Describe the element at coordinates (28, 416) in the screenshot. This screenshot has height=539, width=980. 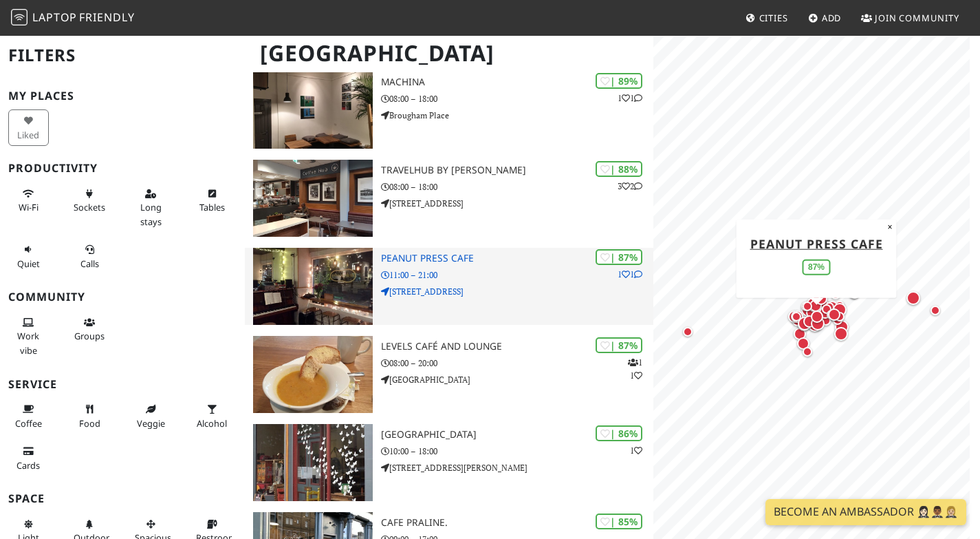
I see `button: Coffee` at that location.